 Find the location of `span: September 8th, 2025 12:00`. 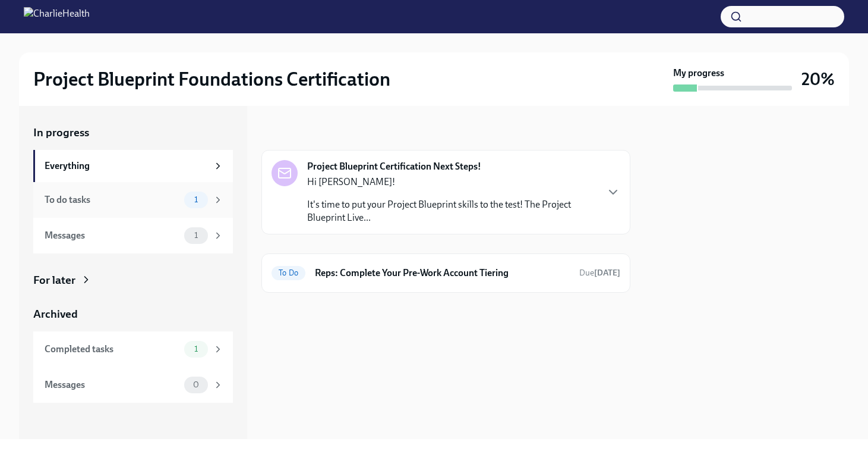

span: September 8th, 2025 12:00 is located at coordinates (600, 272).